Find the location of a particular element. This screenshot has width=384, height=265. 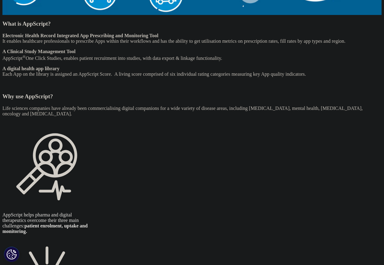

strong: Electronic Health Record Integrated App Prescribing and Monitoring Tool is located at coordinates (80, 35).